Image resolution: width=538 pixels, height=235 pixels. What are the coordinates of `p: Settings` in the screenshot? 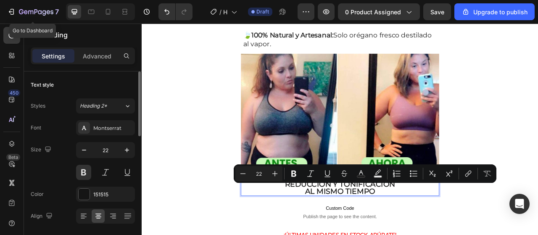 It's located at (53, 56).